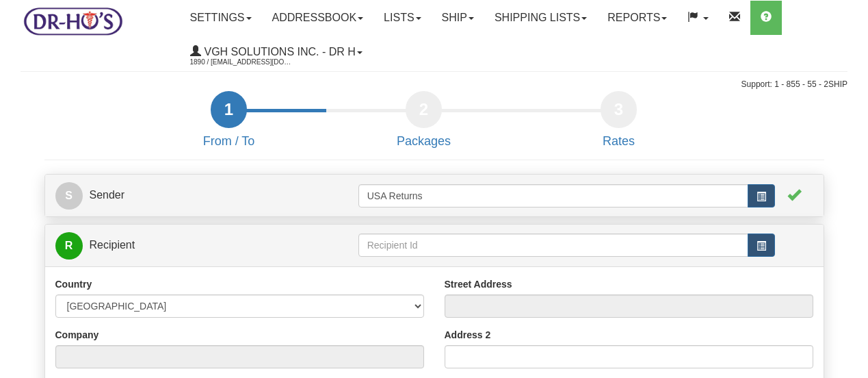 This screenshot has height=378, width=868. What do you see at coordinates (467, 335) in the screenshot?
I see `label: Address 2` at bounding box center [467, 335].